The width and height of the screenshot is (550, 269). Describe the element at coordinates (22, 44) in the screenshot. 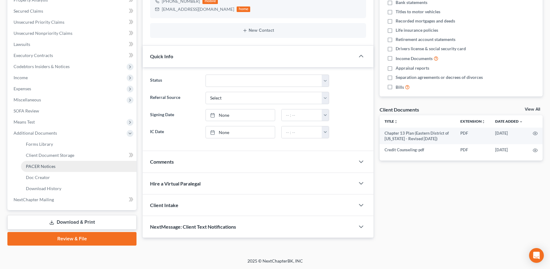

I see `span: Lawsuits` at that location.